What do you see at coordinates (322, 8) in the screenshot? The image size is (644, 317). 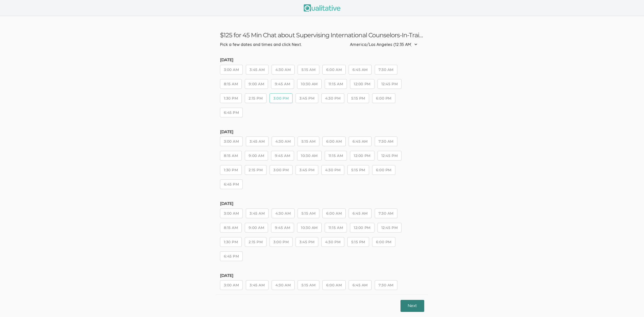 I see `img: Qualitative` at bounding box center [322, 8].